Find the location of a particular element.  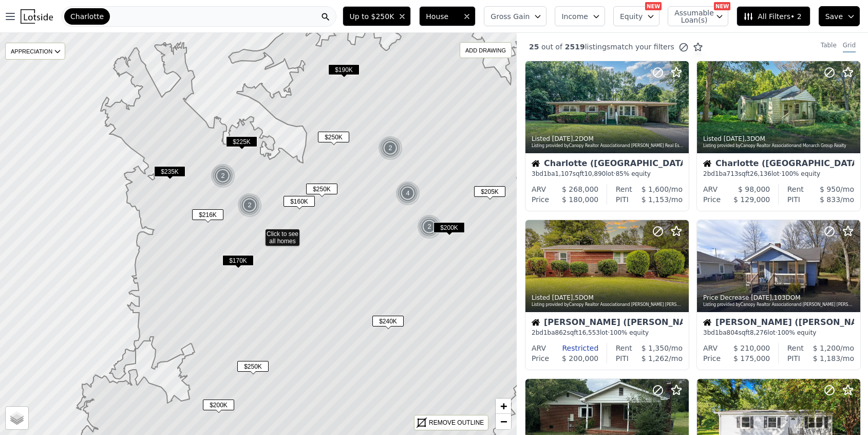

span: $ 1,153 is located at coordinates (655, 199).